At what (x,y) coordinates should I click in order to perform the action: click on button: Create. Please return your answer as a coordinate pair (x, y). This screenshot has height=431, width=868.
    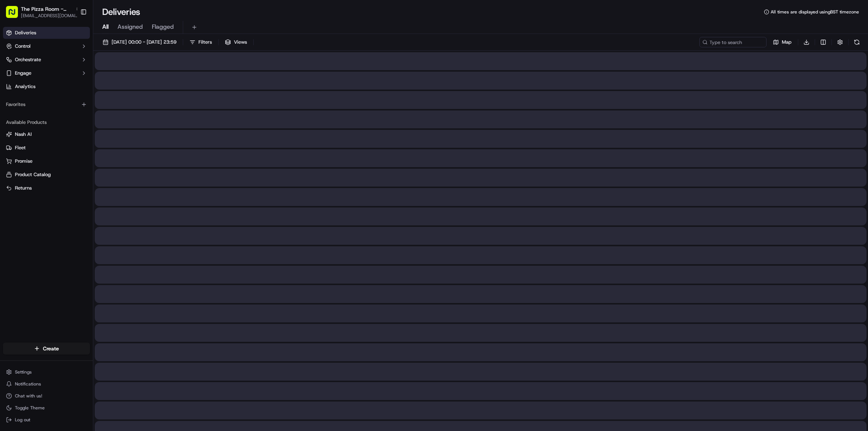
    Looking at the image, I should click on (47, 348).